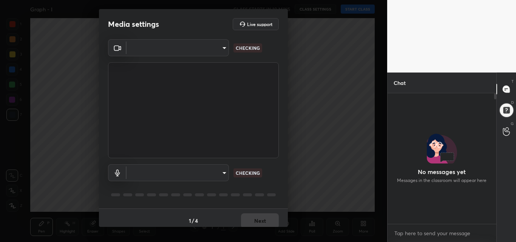  What do you see at coordinates (196, 220) in the screenshot?
I see `h4: 4` at bounding box center [196, 220].